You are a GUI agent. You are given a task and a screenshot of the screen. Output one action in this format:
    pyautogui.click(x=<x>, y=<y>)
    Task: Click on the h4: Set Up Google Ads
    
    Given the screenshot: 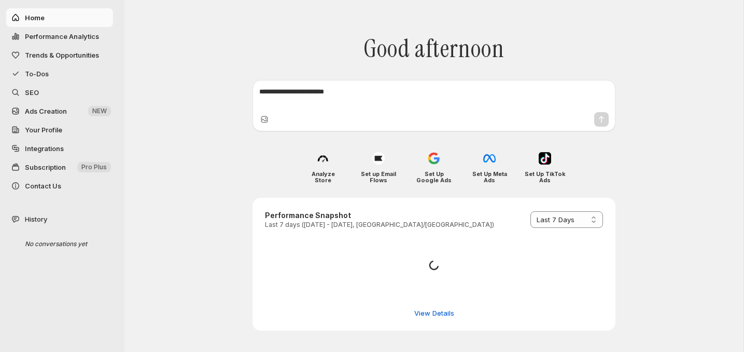 What is the action you would take?
    pyautogui.click(x=434, y=177)
    